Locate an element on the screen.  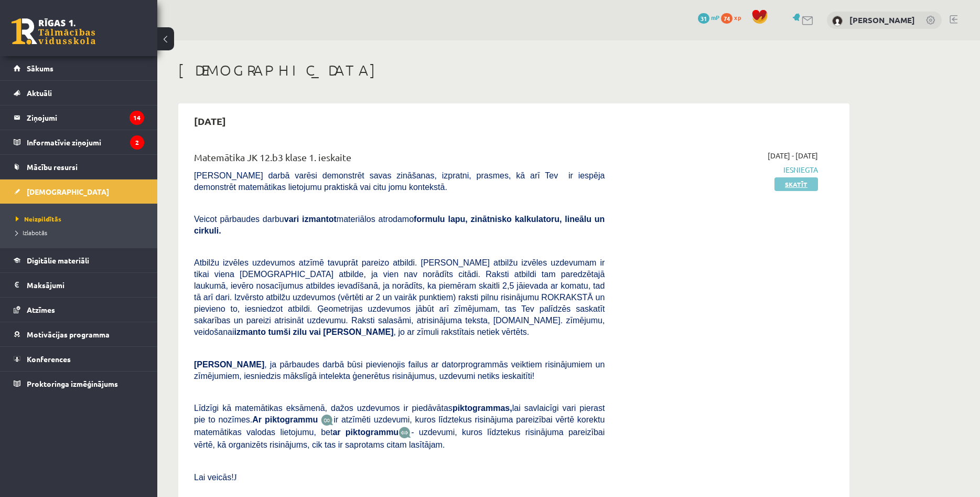
a: Aktuāli is located at coordinates (78, 93).